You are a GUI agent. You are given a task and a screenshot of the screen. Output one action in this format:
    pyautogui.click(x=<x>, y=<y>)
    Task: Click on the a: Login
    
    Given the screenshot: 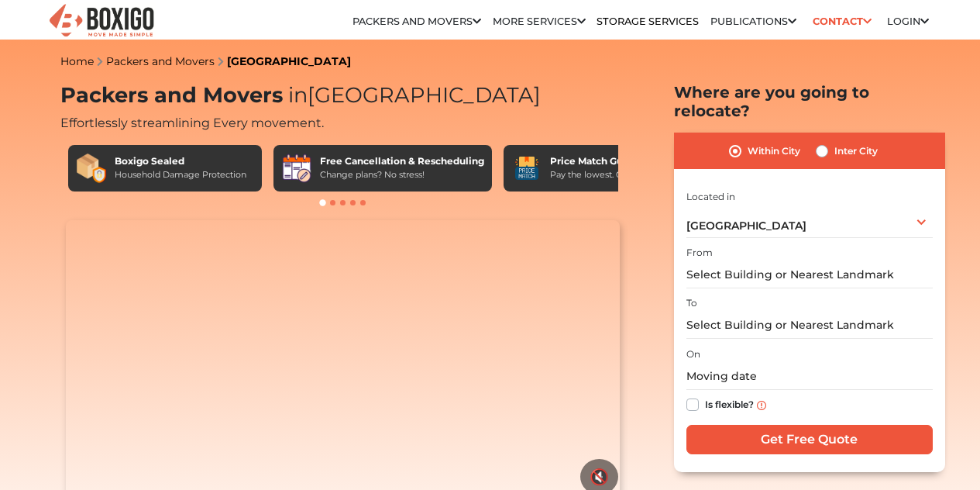 What is the action you would take?
    pyautogui.click(x=908, y=21)
    